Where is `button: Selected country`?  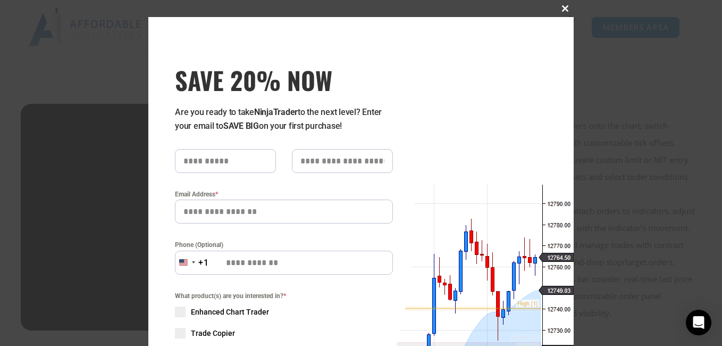
button: Selected country is located at coordinates (192, 262).